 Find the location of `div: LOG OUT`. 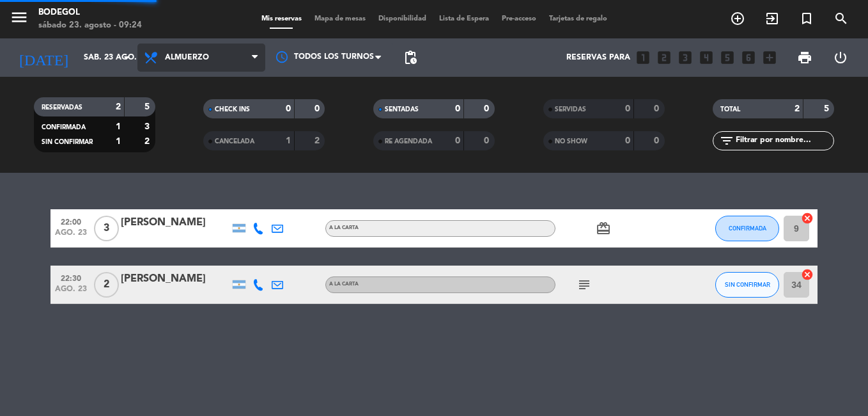

div: LOG OUT is located at coordinates (841, 57).